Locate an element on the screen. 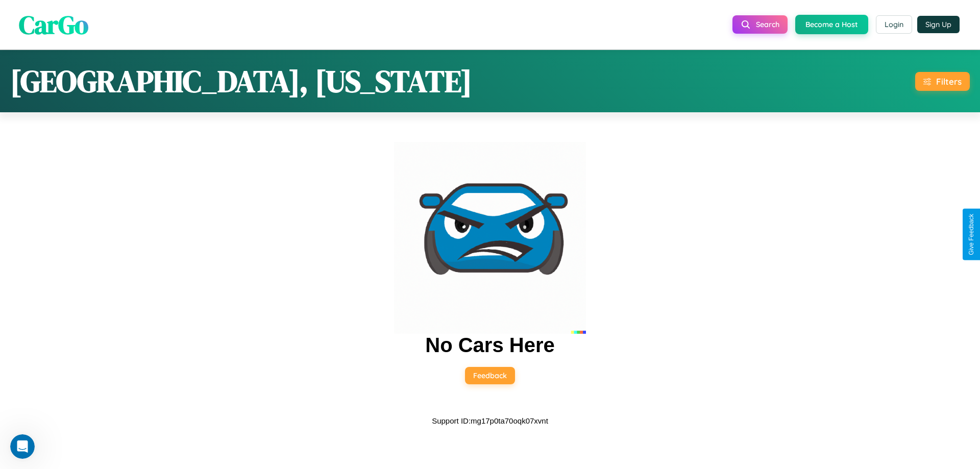 The image size is (980, 469). h2: No Cars Here is located at coordinates (490, 345).